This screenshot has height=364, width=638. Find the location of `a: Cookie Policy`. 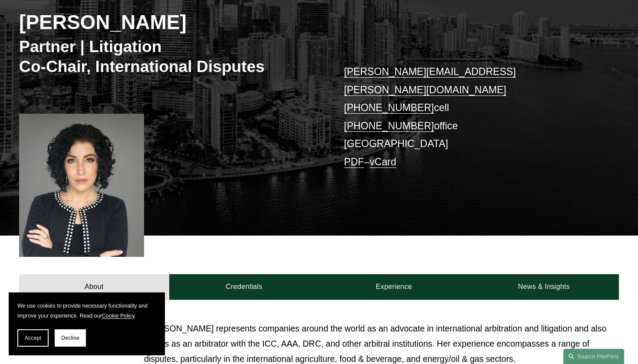

a: Cookie Policy is located at coordinates (118, 316).